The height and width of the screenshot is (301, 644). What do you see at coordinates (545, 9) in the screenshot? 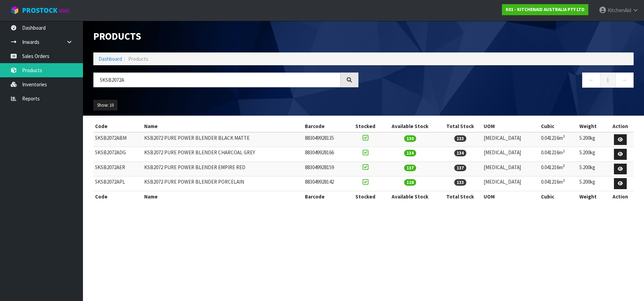
I see `strong: K01 - KITCHENAID AUSTRALIA PTY LTD` at bounding box center [545, 9].